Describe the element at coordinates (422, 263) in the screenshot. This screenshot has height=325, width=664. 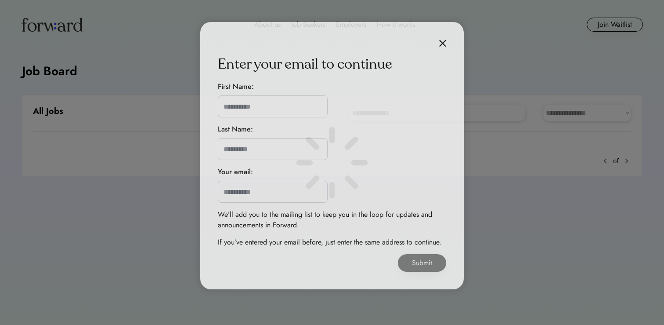
I see `button: Submit` at that location.